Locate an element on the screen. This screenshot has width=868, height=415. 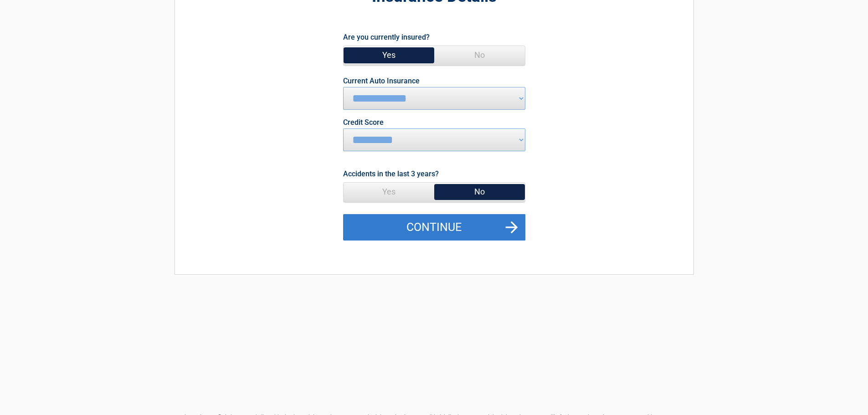
label: Current Auto Insurance is located at coordinates (381, 81).